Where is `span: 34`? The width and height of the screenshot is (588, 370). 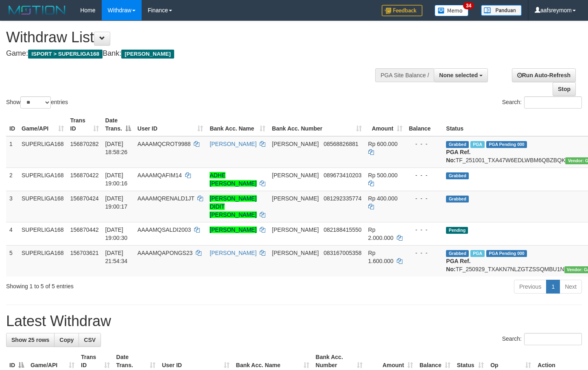
span: 34 is located at coordinates (468, 6).